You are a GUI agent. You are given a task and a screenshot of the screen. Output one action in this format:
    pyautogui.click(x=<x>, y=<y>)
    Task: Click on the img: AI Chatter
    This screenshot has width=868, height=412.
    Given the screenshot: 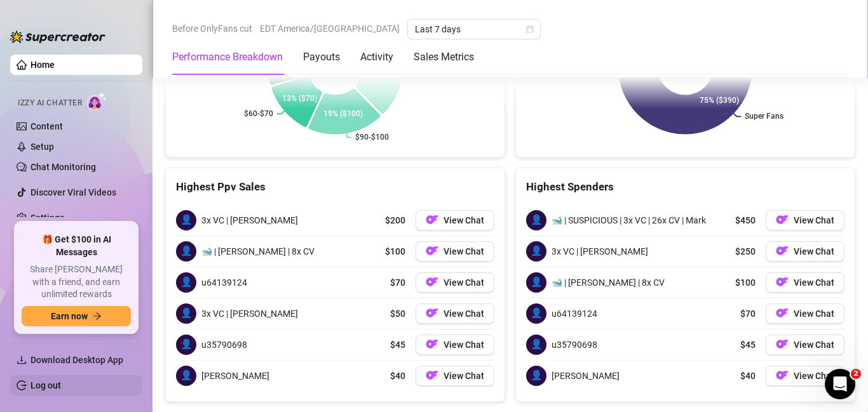 What is the action you would take?
    pyautogui.click(x=96, y=101)
    